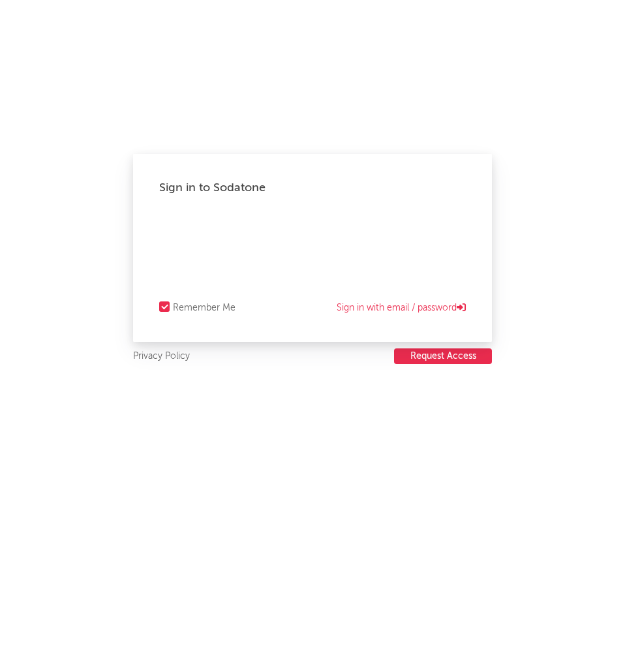 This screenshot has width=625, height=672. I want to click on button: Request Access, so click(443, 357).